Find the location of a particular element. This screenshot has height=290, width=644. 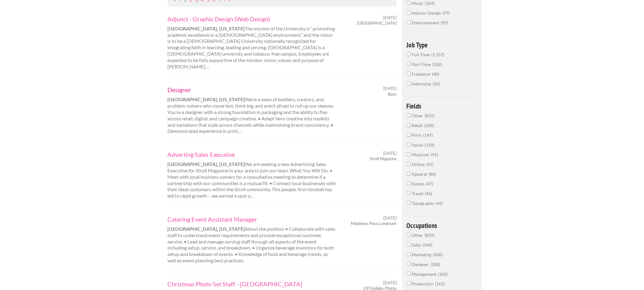

input: Events47 is located at coordinates (409, 183).